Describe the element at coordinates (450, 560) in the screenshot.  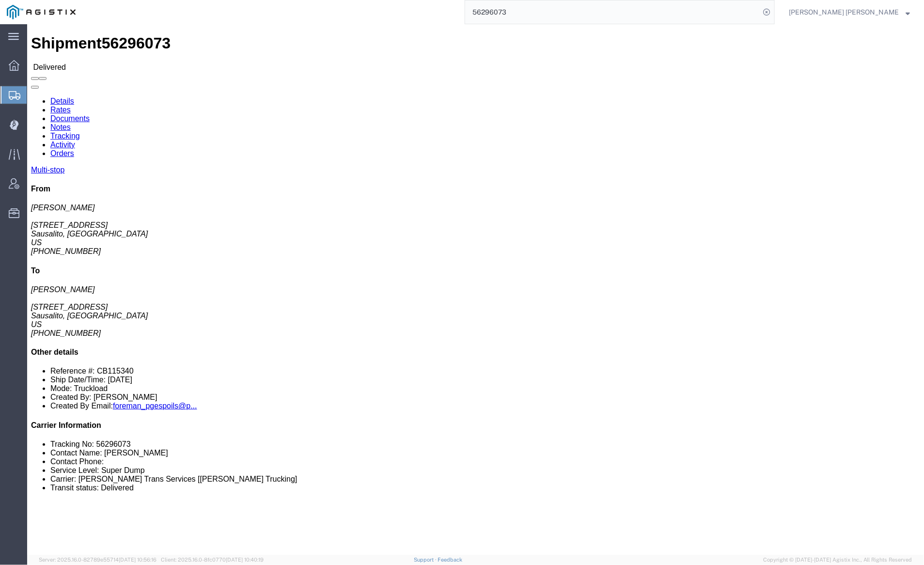
I see `a: Feedback` at that location.